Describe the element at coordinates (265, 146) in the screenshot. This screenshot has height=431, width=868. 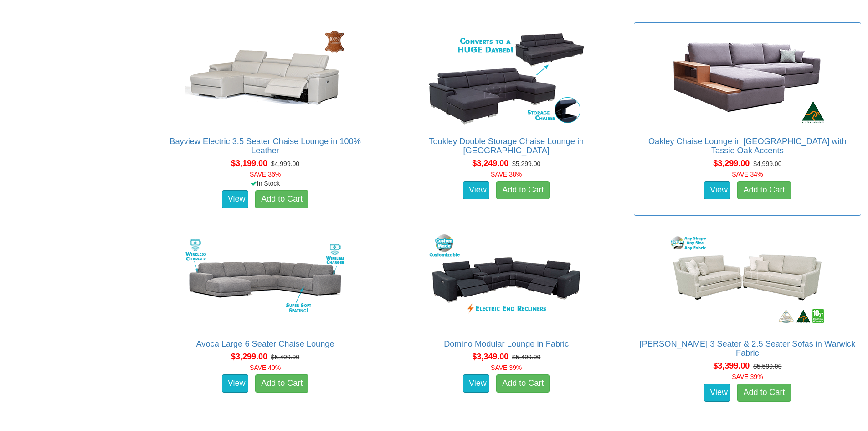
I see `a: Bayview Electric 3.5 Seater Chaise Lounge in 100% Leather` at that location.